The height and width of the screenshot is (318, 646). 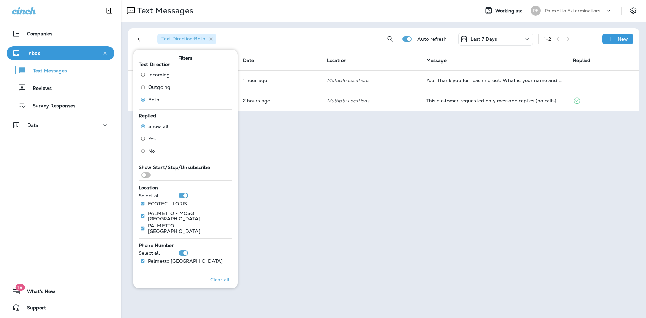 I want to click on span: What's New, so click(x=38, y=293).